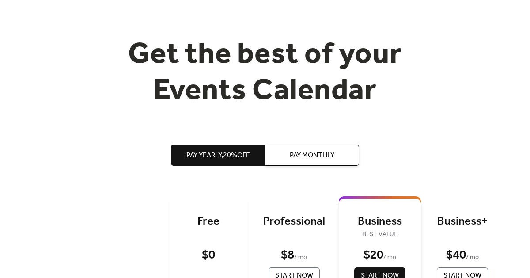 The height and width of the screenshot is (278, 530). I want to click on span: Pay Yearly, 20% off, so click(218, 155).